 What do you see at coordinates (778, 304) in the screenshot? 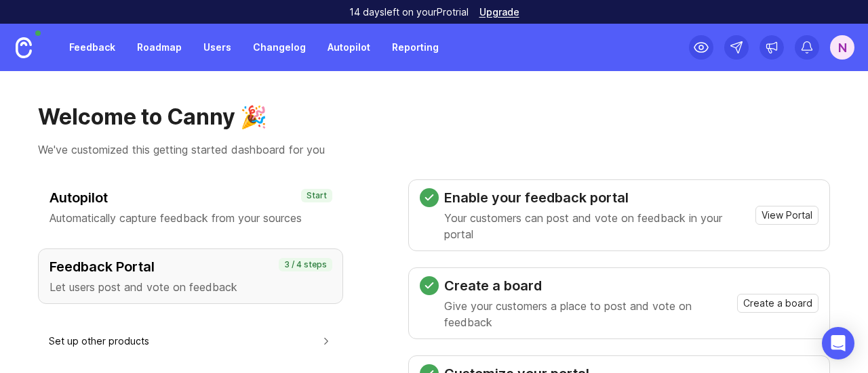
I see `button: Create a board` at bounding box center [778, 304].